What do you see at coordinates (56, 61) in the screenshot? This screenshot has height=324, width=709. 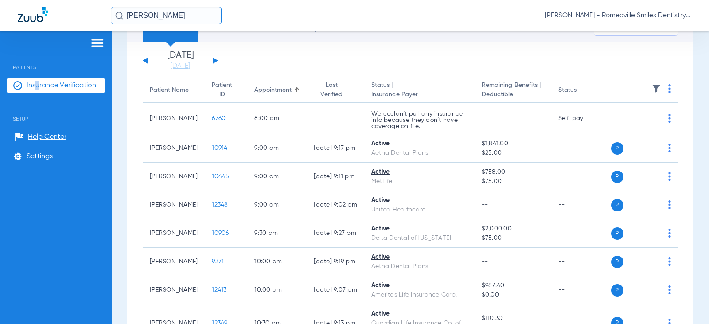 I see `span: Patients` at bounding box center [56, 61].